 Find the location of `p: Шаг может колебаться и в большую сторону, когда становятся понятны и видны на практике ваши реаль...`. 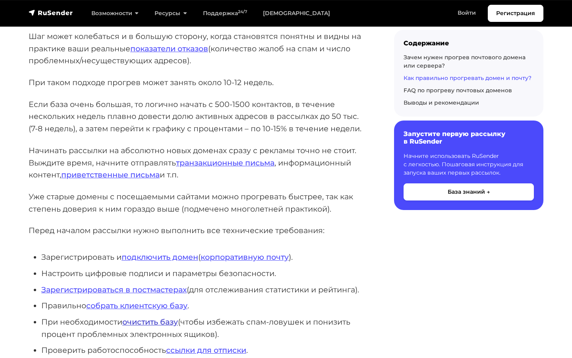

p: Шаг может колебаться и в большую сторону, когда становятся понятны и видны на практике ваши реаль... is located at coordinates (199, 48).